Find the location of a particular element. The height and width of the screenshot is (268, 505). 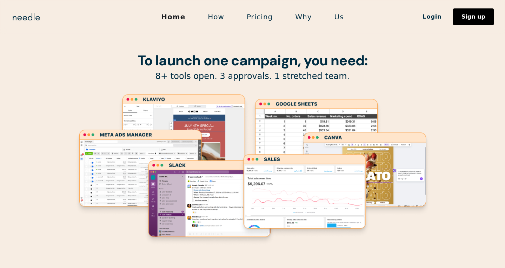

strong: To launch one campaign, you need: is located at coordinates (253, 60).